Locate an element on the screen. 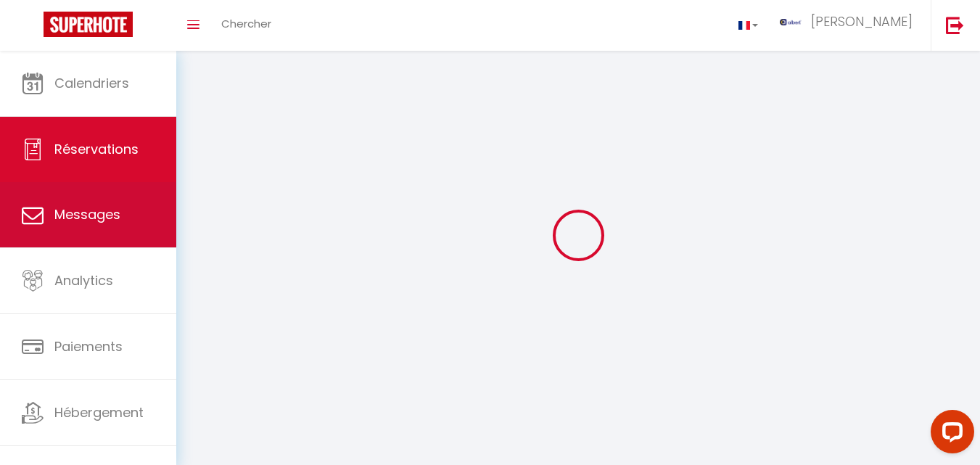 Image resolution: width=980 pixels, height=465 pixels. img: logout is located at coordinates (955, 25).